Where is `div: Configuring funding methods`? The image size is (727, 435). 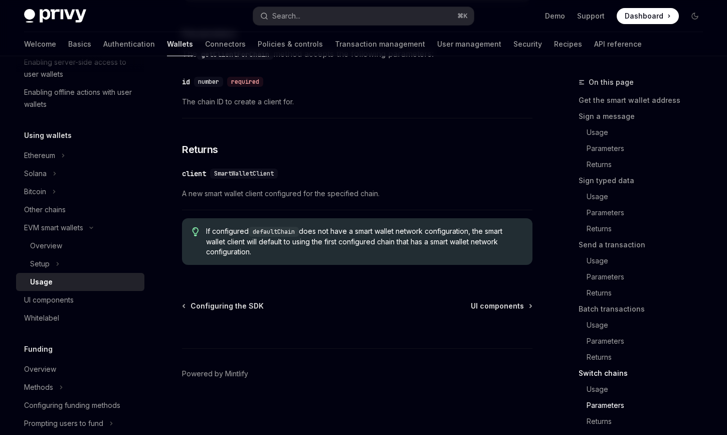 div: Configuring funding methods is located at coordinates (72, 405).